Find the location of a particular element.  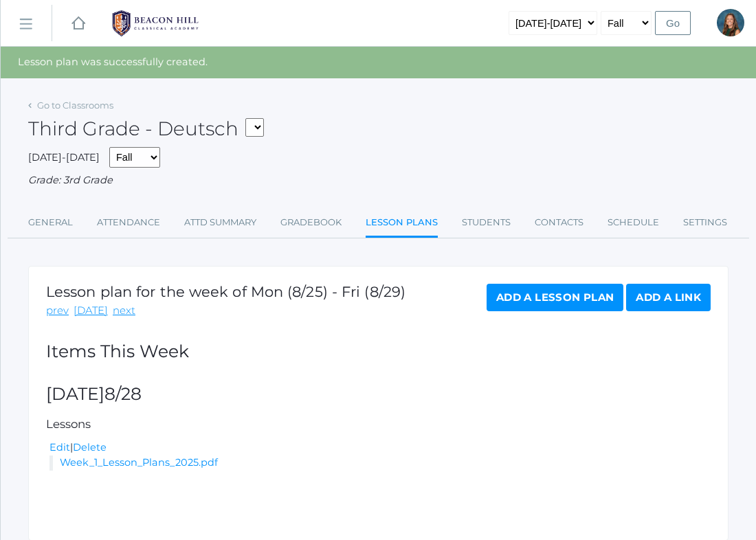

a: Attendance is located at coordinates (129, 222).